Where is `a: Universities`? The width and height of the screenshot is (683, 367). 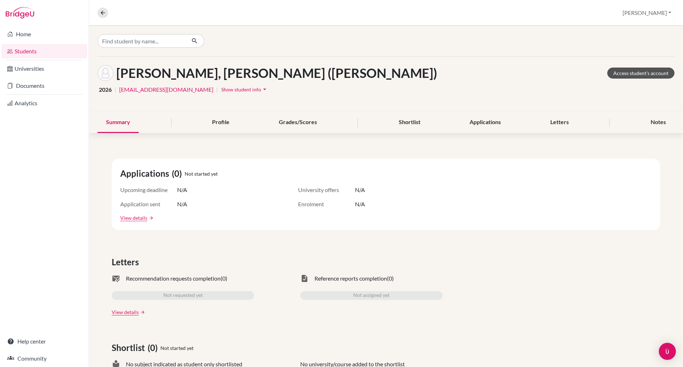 a: Universities is located at coordinates (44, 69).